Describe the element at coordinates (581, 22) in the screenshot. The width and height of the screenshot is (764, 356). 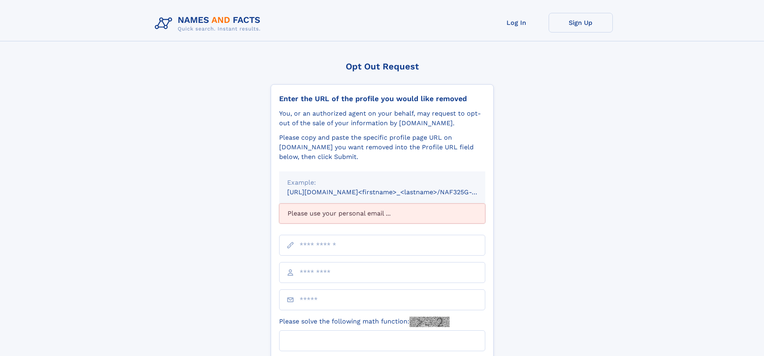
I see `a: Sign Up` at that location.